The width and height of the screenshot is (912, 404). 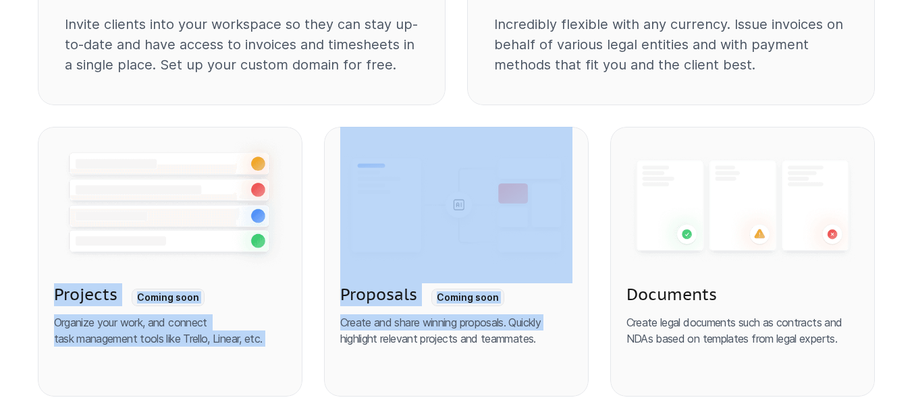 What do you see at coordinates (242, 45) in the screenshot?
I see `p: Invite clients into your workspace so they can stay up-to-date and have access to invoices and ti...` at bounding box center [242, 45].